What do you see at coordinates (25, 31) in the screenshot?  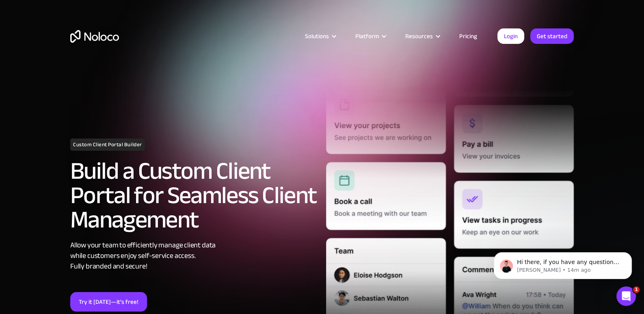 I see `img: Profile image for Darragh` at bounding box center [25, 31].